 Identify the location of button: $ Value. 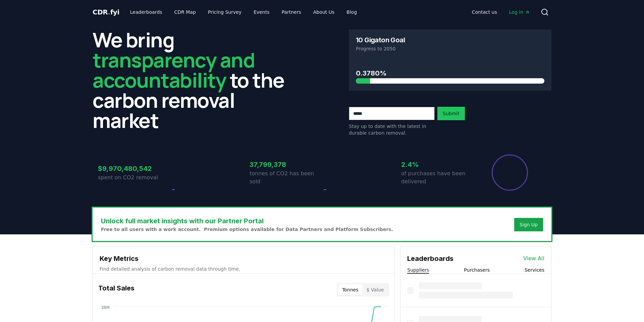
(376, 289).